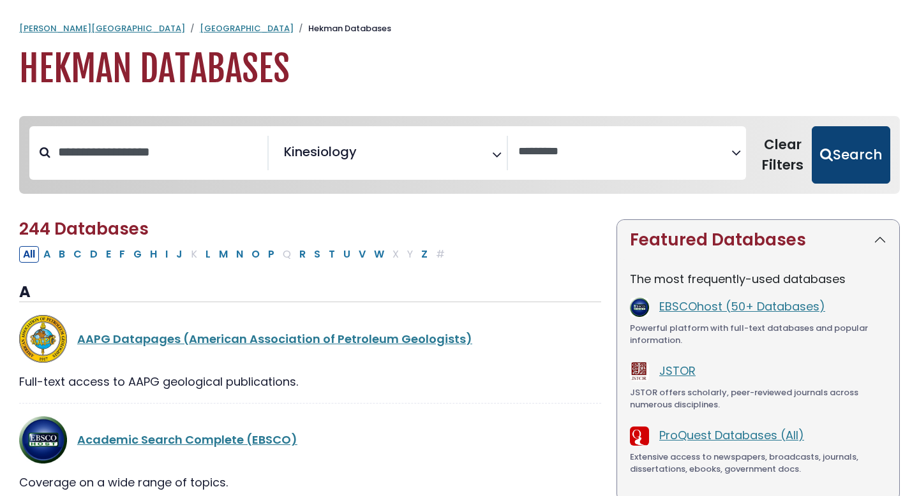  What do you see at coordinates (379, 255) in the screenshot?
I see `button: Filter Results W` at bounding box center [379, 255].